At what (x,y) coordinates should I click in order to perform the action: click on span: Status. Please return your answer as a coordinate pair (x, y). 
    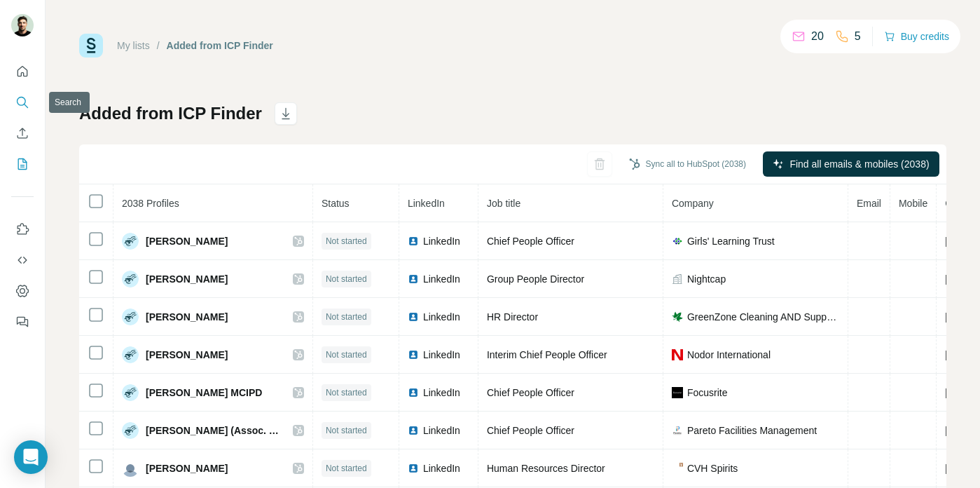
    Looking at the image, I should click on (336, 204).